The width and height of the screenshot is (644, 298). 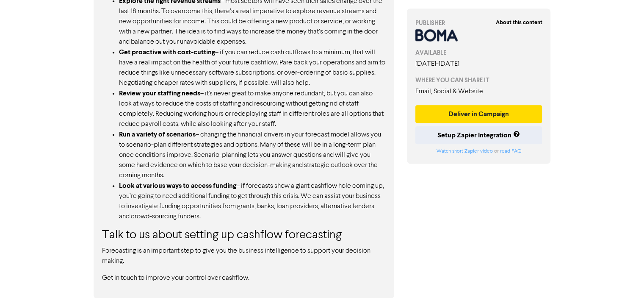 I want to click on a: read FAQ, so click(x=511, y=151).